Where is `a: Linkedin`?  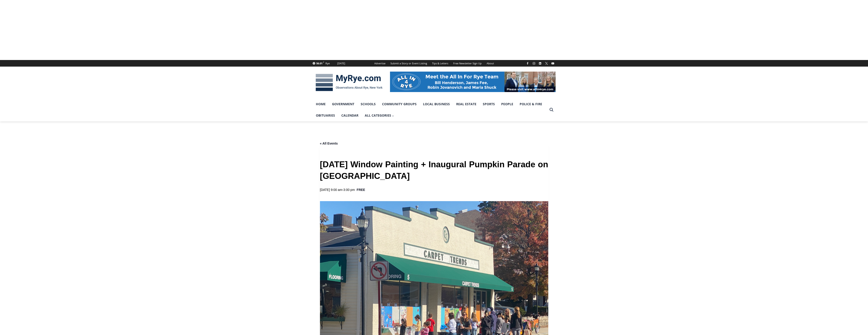
a: Linkedin is located at coordinates (540, 63).